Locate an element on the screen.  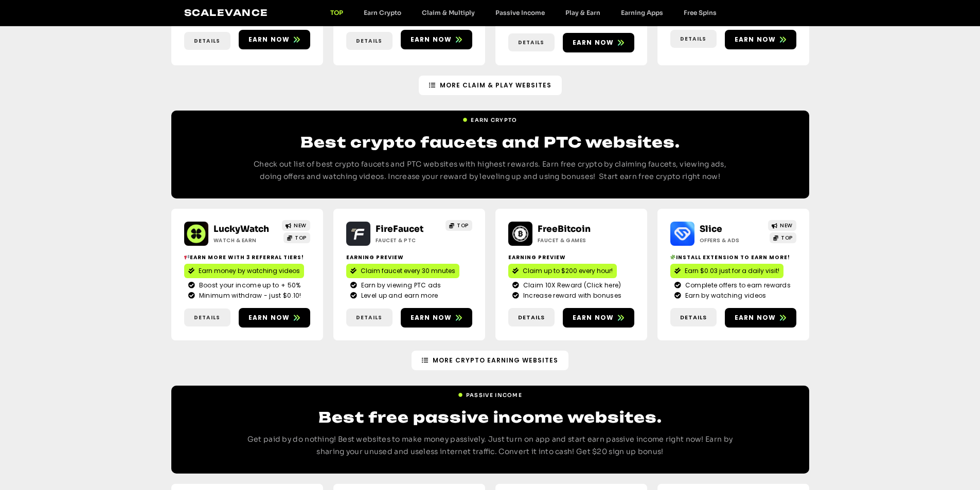
a: FreeBitcoin is located at coordinates (564, 229).